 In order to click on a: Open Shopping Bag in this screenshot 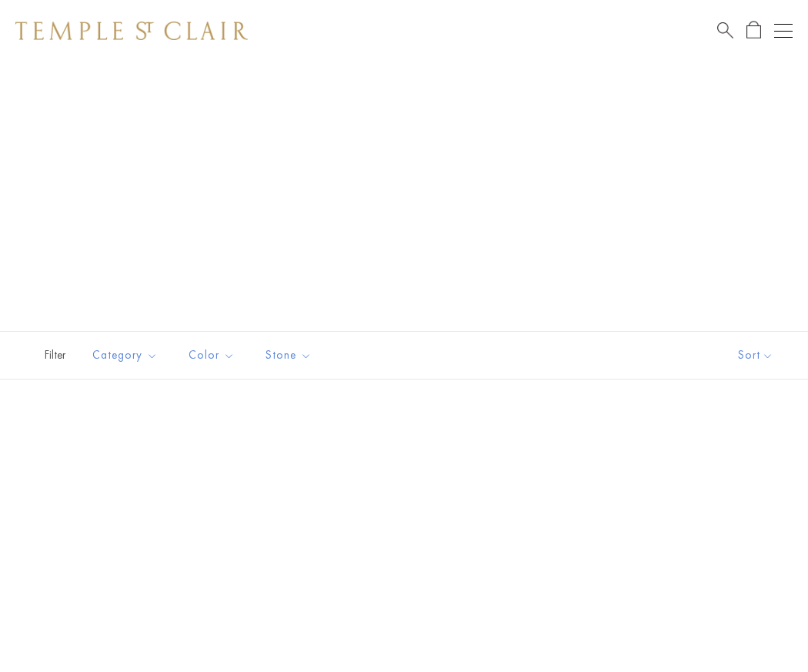, I will do `click(754, 30)`.